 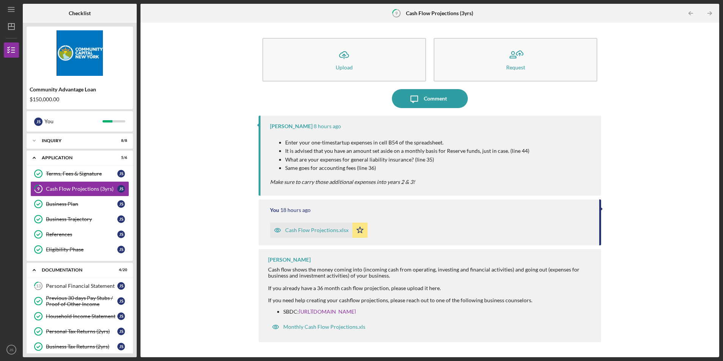 I want to click on a: Personal Tax Returns (2yrs)JS, so click(x=80, y=332).